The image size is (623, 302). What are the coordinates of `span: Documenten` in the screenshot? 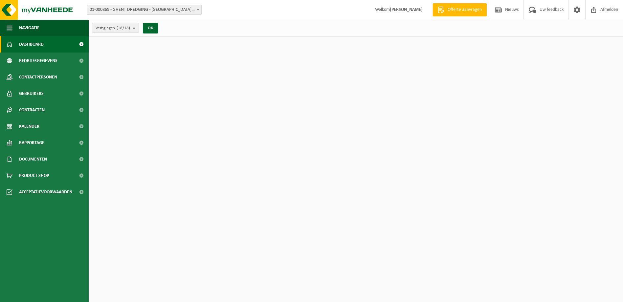 It's located at (33, 159).